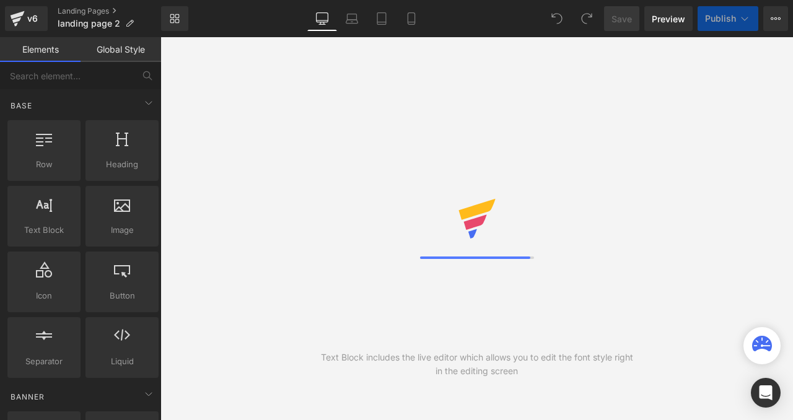 Image resolution: width=793 pixels, height=420 pixels. I want to click on span: Text Block, so click(44, 230).